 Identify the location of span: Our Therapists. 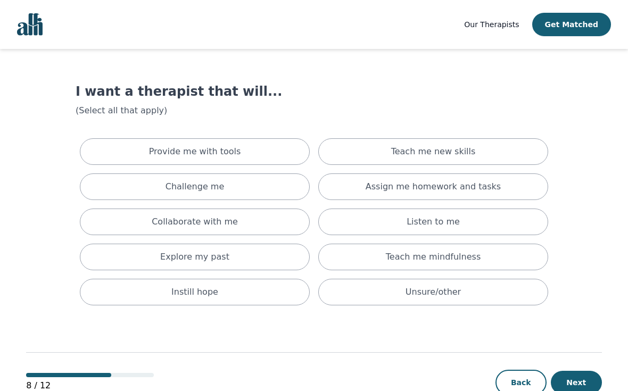
(491, 24).